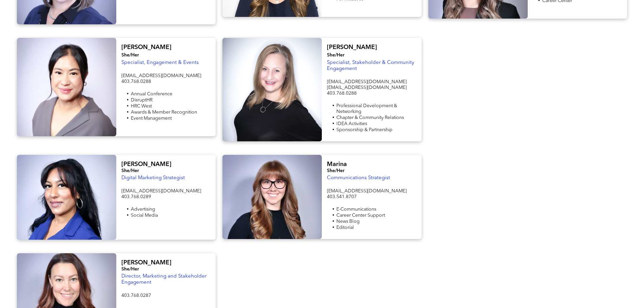  Describe the element at coordinates (348, 222) in the screenshot. I see `span: News Blog` at that location.